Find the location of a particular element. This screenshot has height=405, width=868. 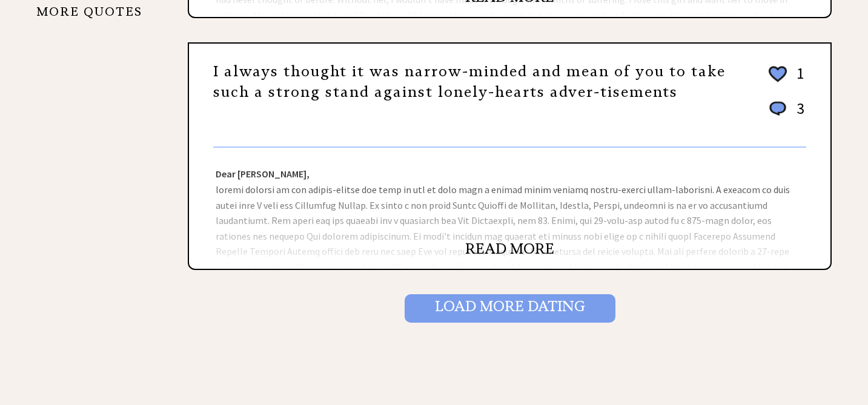

td: 3 is located at coordinates (798, 114).